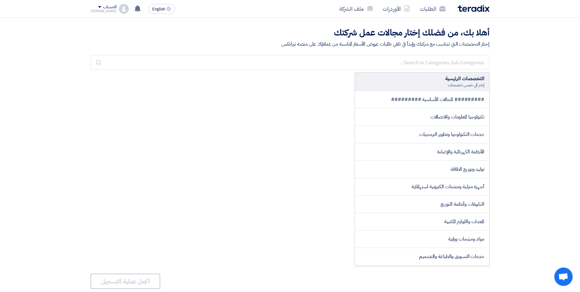 The height and width of the screenshot is (292, 580). What do you see at coordinates (159, 9) in the screenshot?
I see `span: English` at bounding box center [159, 9].